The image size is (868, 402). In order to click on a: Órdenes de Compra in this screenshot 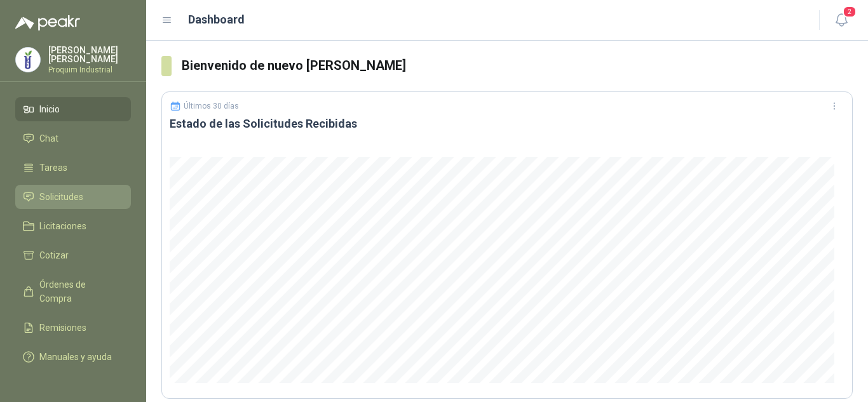, I will do `click(73, 292)`.